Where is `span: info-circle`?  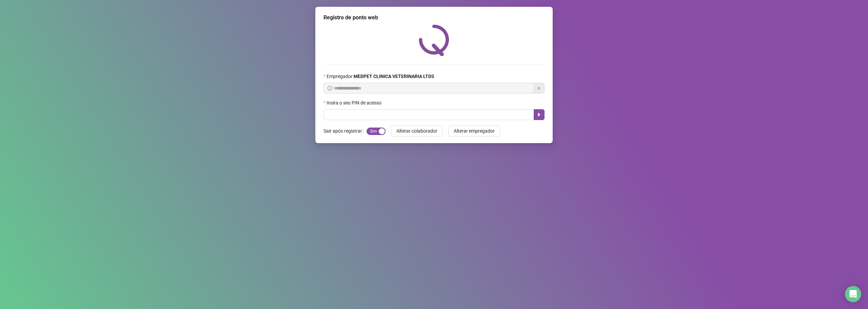
span: info-circle is located at coordinates (330, 88).